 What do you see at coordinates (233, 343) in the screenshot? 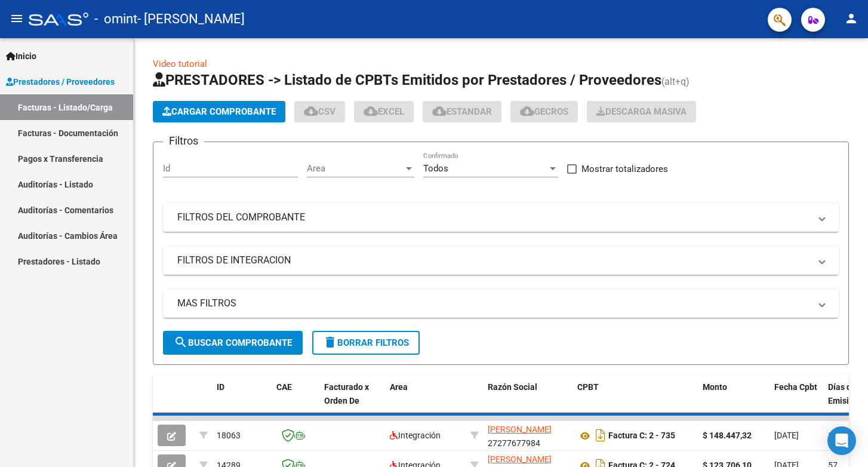
I see `span: Buscar Comprobante` at bounding box center [233, 343].